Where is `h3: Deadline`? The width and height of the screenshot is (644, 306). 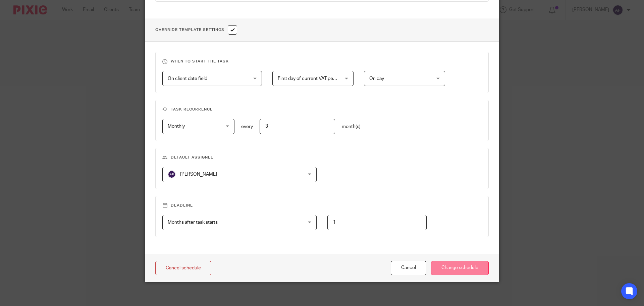
h3: Deadline is located at coordinates (322, 206).